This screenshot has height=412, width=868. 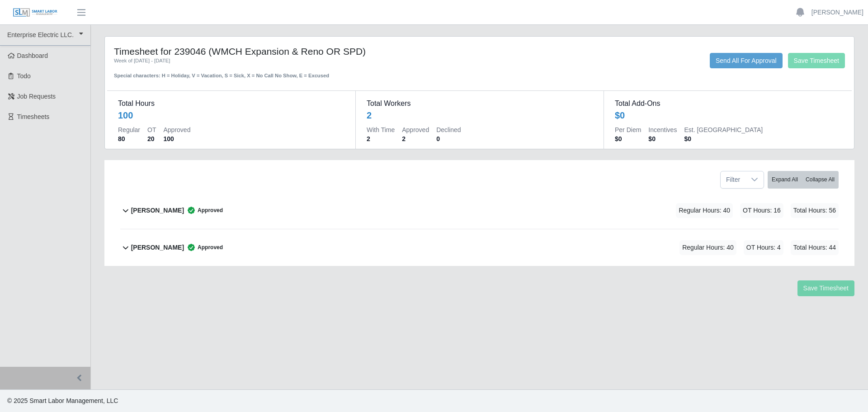 What do you see at coordinates (129, 130) in the screenshot?
I see `dt: Regular` at bounding box center [129, 130].